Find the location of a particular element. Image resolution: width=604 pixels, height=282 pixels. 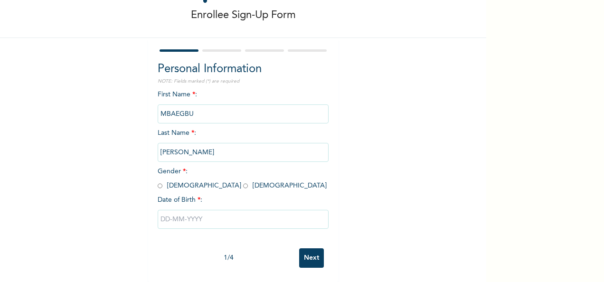

input: Enter your first name is located at coordinates (243, 114).